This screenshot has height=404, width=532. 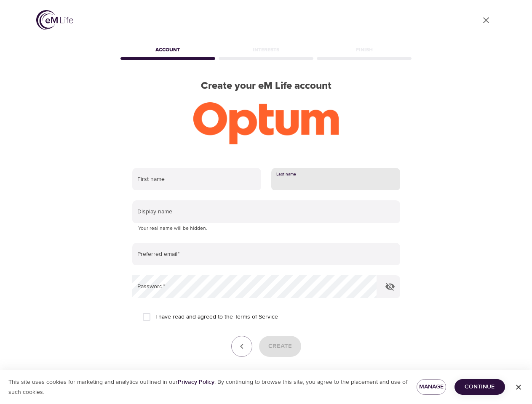 I want to click on span: Continue, so click(x=480, y=387).